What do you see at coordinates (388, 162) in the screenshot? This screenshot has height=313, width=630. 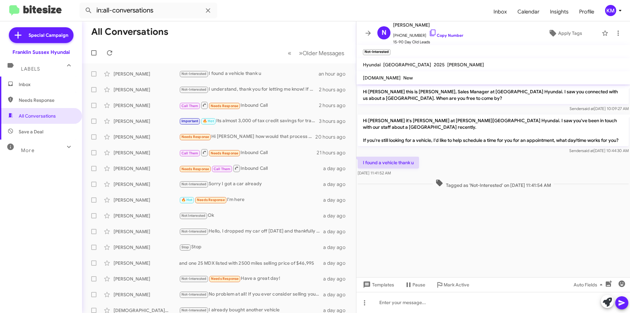 I see `p: I found a vehicle thank u` at bounding box center [388, 162].